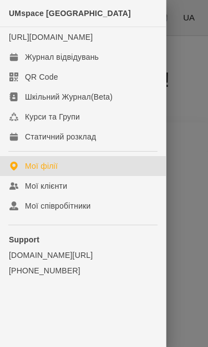 This screenshot has height=347, width=208. Describe the element at coordinates (42, 77) in the screenshot. I see `div: QR Code` at that location.